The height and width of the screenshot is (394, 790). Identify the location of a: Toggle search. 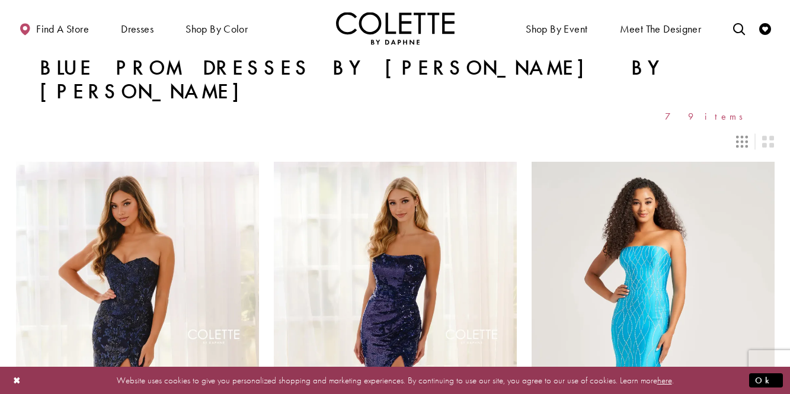
(739, 28).